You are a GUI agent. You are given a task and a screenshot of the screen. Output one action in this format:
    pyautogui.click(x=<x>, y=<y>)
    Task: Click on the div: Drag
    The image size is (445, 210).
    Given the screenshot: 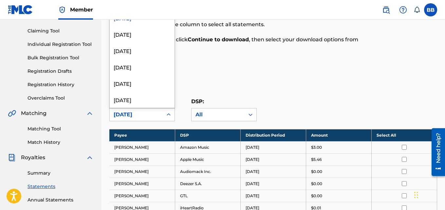 What is the action you would take?
    pyautogui.click(x=417, y=195)
    